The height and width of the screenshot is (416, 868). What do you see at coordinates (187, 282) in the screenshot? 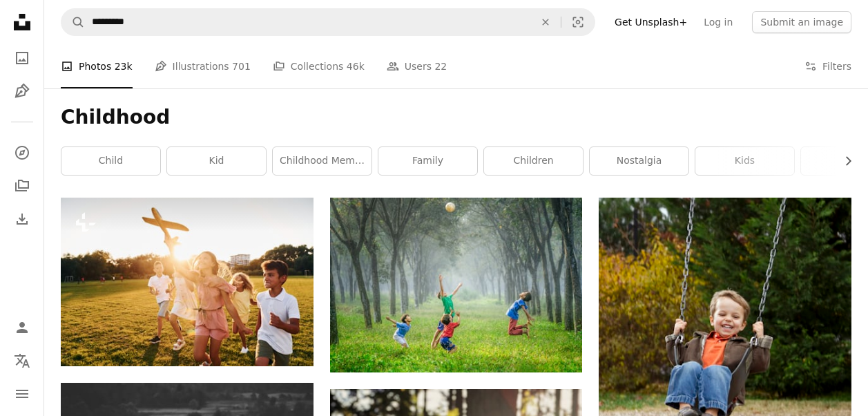
I see `img: Playing with toy plane. Group of happy kids is outdoors on the sportive field at daytime.` at bounding box center [187, 282].